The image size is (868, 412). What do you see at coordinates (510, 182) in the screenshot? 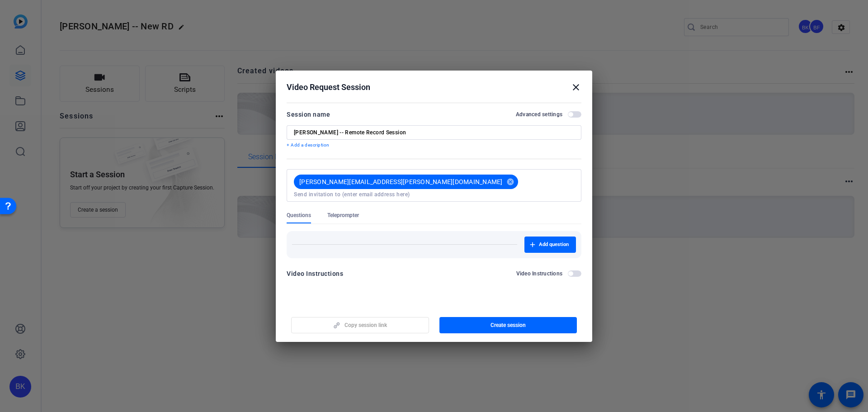
I see `mat-icon: cancel` at bounding box center [510, 182].